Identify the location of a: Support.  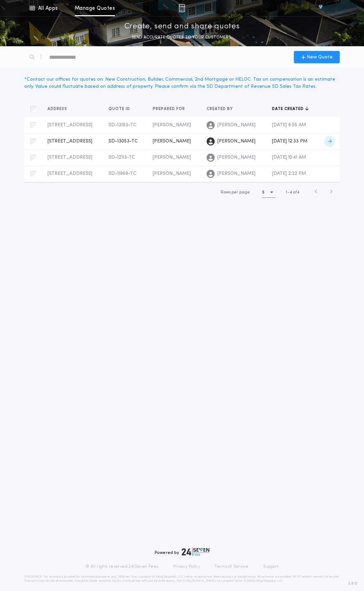
(271, 566).